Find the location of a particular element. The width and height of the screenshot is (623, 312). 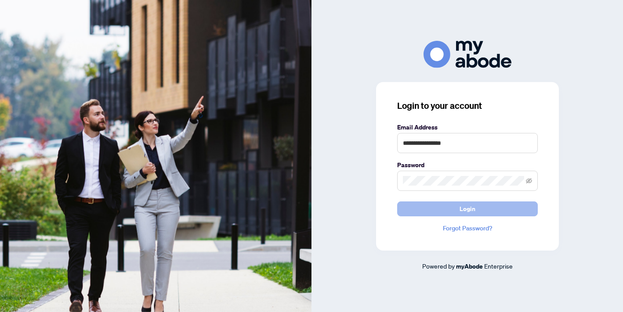

button: Login is located at coordinates (467, 209).